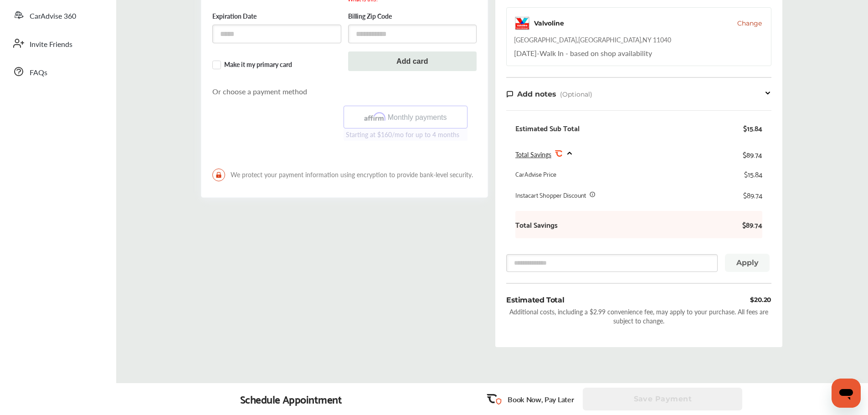 The width and height of the screenshot is (868, 415). Describe the element at coordinates (534, 300) in the screenshot. I see `div: Estimated Total` at that location.